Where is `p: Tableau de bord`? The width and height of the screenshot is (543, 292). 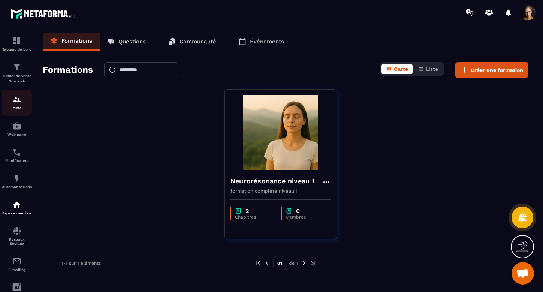
p: Tableau de bord is located at coordinates (17, 49).